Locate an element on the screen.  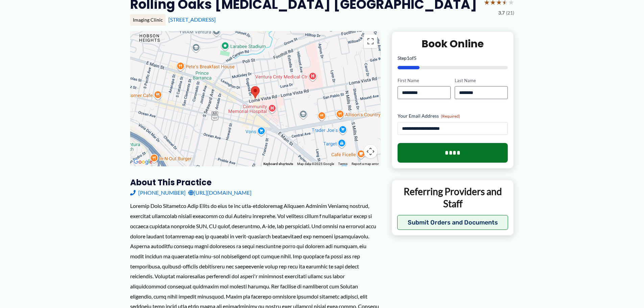
span: 3.7 is located at coordinates (501, 13).